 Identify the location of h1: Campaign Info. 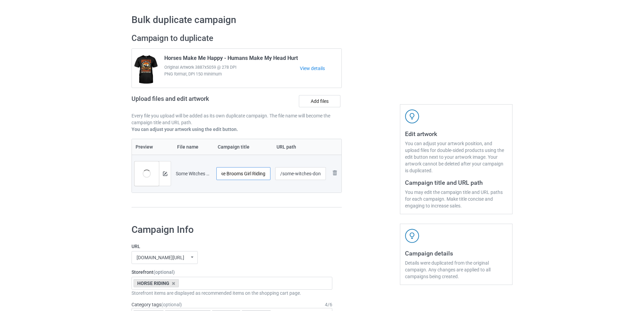
(232, 230).